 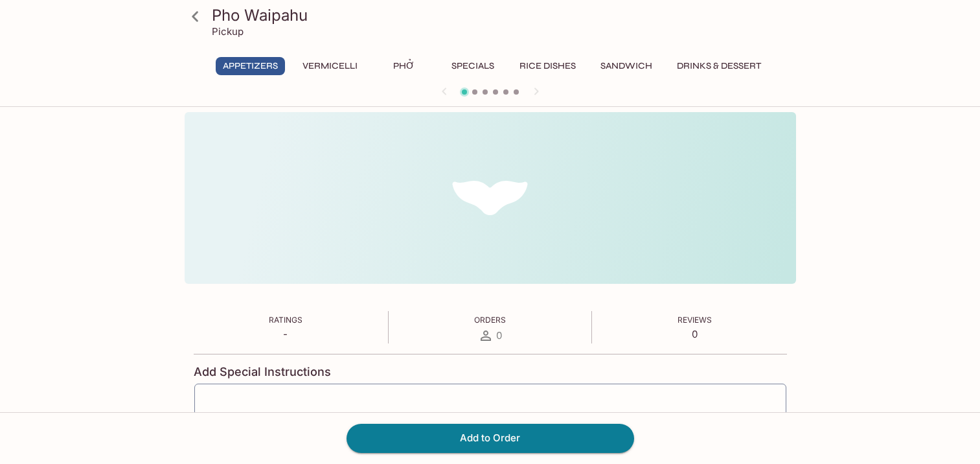 What do you see at coordinates (626, 66) in the screenshot?
I see `button: Sandwich` at bounding box center [626, 66].